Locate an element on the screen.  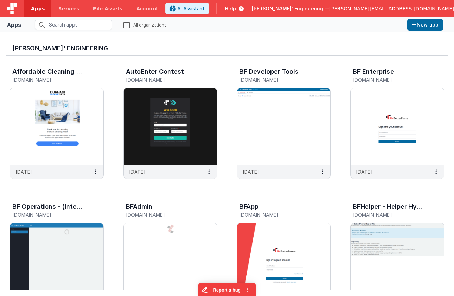
h3: AutoEnter Contest is located at coordinates (155, 72).